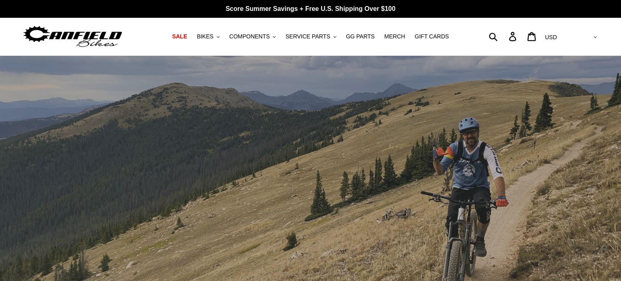 The height and width of the screenshot is (281, 621). Describe the element at coordinates (208, 36) in the screenshot. I see `button: BIKES` at that location.